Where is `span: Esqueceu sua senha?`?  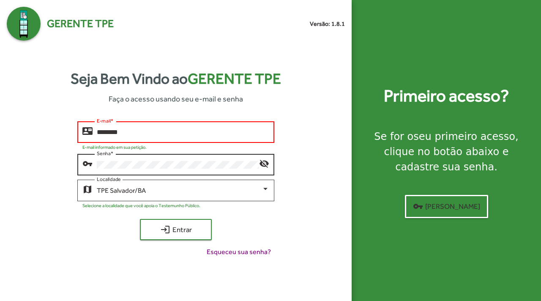 span: Esqueceu sua senha? is located at coordinates (239, 252).